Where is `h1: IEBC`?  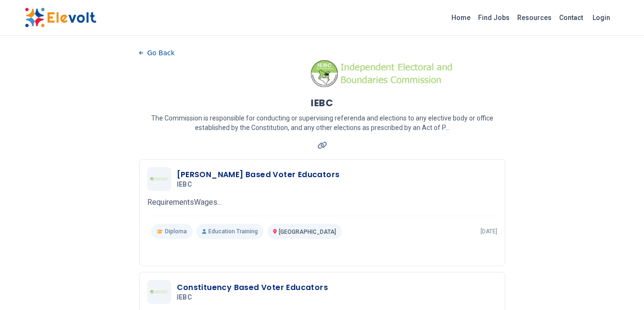
h1: IEBC is located at coordinates (322, 103).